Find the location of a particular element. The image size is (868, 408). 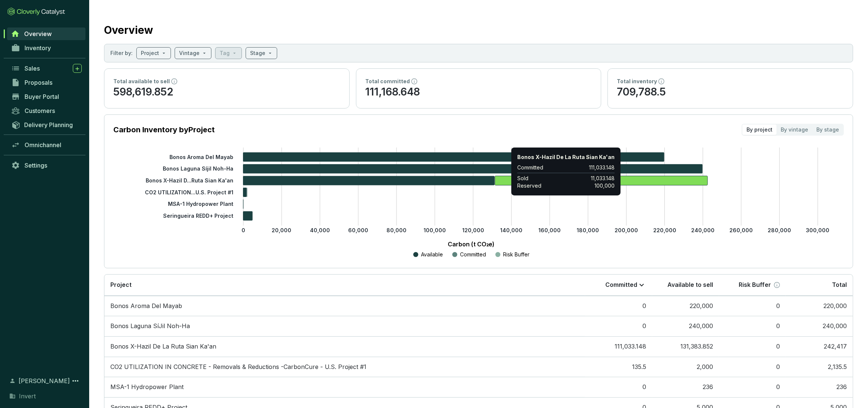

tspan: 140,000 is located at coordinates (511, 230).